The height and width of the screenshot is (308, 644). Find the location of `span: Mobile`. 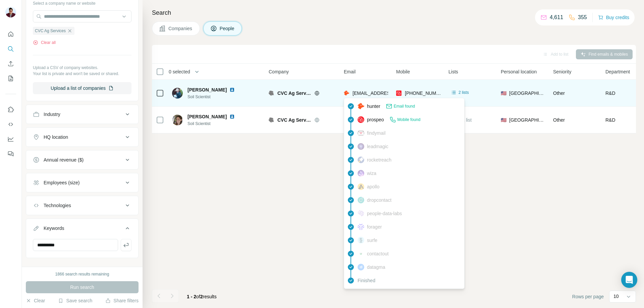

span: Mobile is located at coordinates (403, 72).